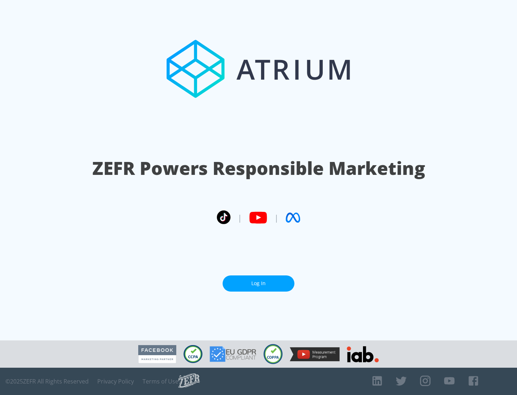 The image size is (517, 395). Describe the element at coordinates (157, 354) in the screenshot. I see `img: Facebook Marketing Partner` at that location.